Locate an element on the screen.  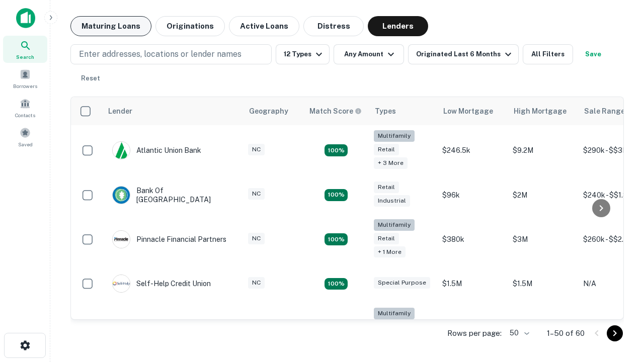
a: Search is located at coordinates (26, 49).